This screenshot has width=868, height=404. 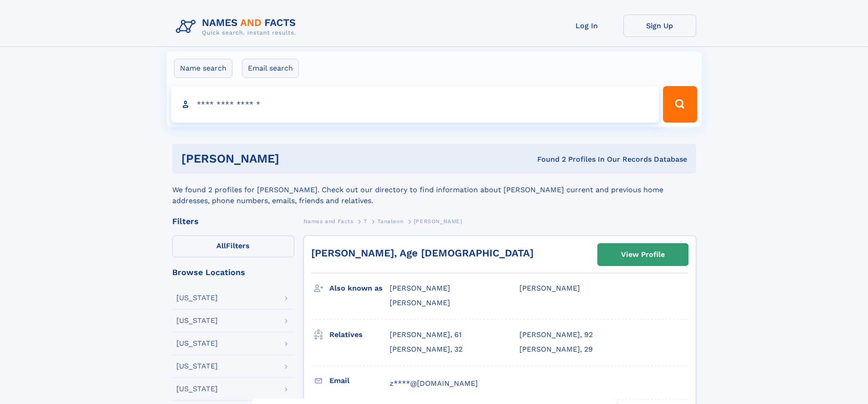 What do you see at coordinates (548, 160) in the screenshot?
I see `div: Found 2 Profiles In Our Records Database` at bounding box center [548, 160].